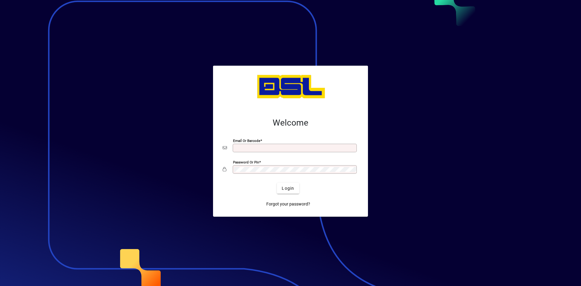  Describe the element at coordinates (288, 204) in the screenshot. I see `a: Forgot your password?` at that location.